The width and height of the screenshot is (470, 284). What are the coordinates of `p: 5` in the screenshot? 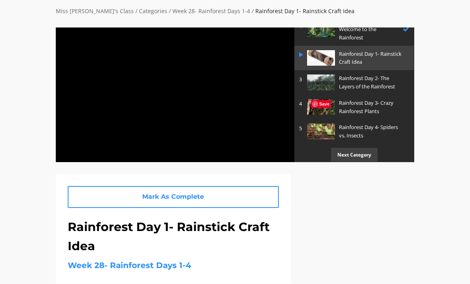 It's located at (301, 128).